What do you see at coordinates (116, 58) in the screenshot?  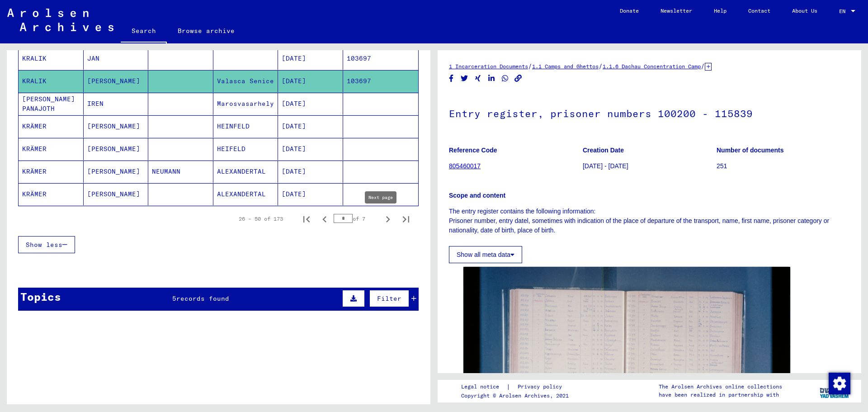 I see `mat-cell: JAN` at bounding box center [116, 58].